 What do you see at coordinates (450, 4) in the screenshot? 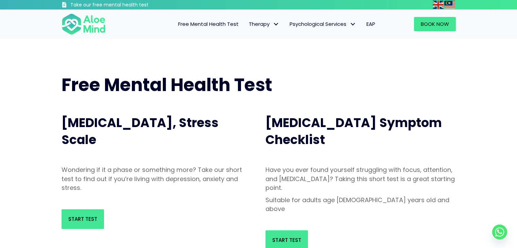
I see `a: Malay` at bounding box center [450, 4].